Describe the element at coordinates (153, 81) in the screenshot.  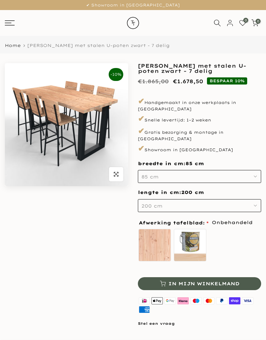
I see `del: €1.865,00` at that location.